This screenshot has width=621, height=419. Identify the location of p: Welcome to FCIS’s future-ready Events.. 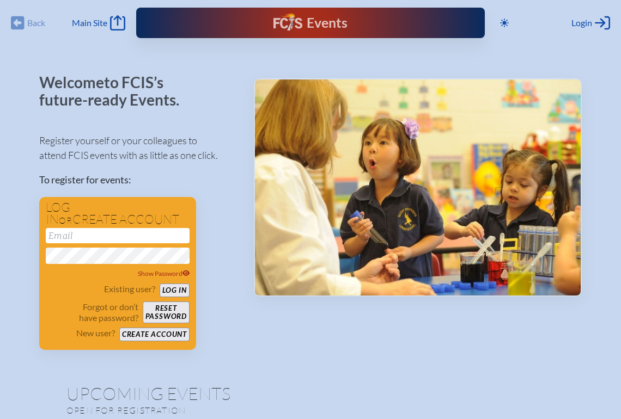
(115, 91).